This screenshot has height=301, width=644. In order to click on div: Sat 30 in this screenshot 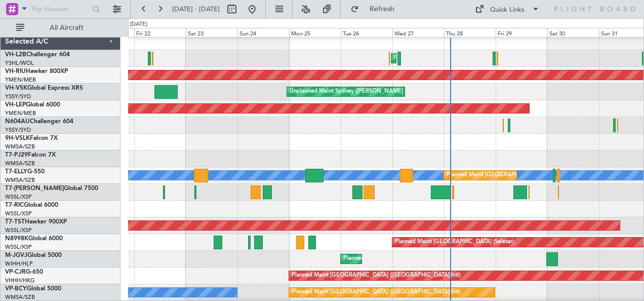, I will do `click(573, 32)`.